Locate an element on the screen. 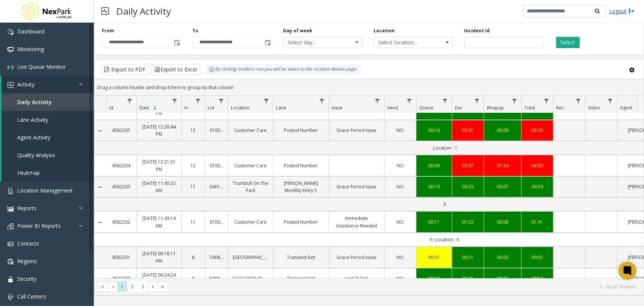 The height and width of the screenshot is (306, 644). a: 00:41 is located at coordinates (468, 278).